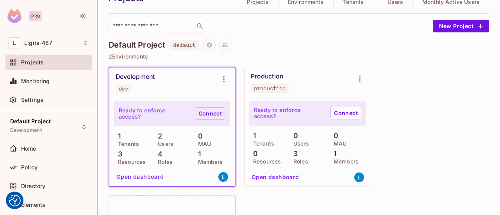 This screenshot has width=500, height=215. Describe the element at coordinates (32, 100) in the screenshot. I see `span: Settings` at that location.